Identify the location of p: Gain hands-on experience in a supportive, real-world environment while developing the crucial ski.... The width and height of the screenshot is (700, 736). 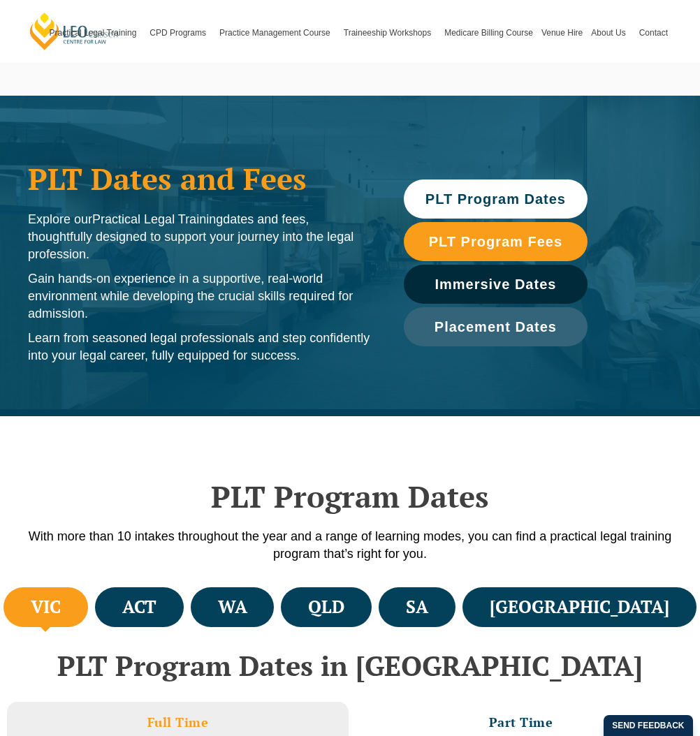
(202, 296).